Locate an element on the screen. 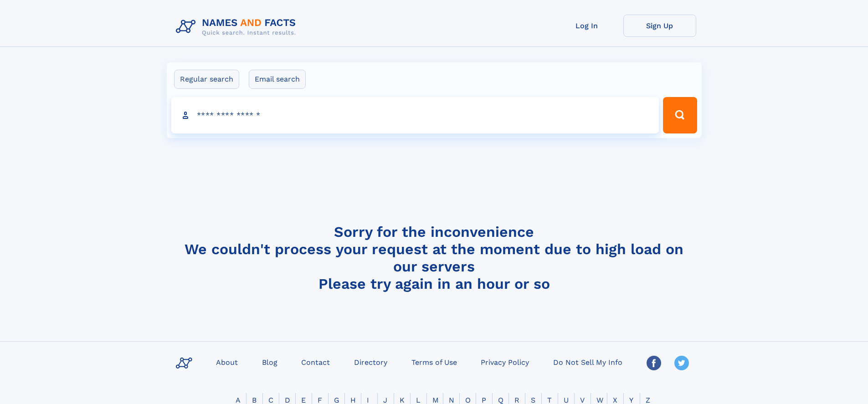 The image size is (868, 404). a: About is located at coordinates (227, 362).